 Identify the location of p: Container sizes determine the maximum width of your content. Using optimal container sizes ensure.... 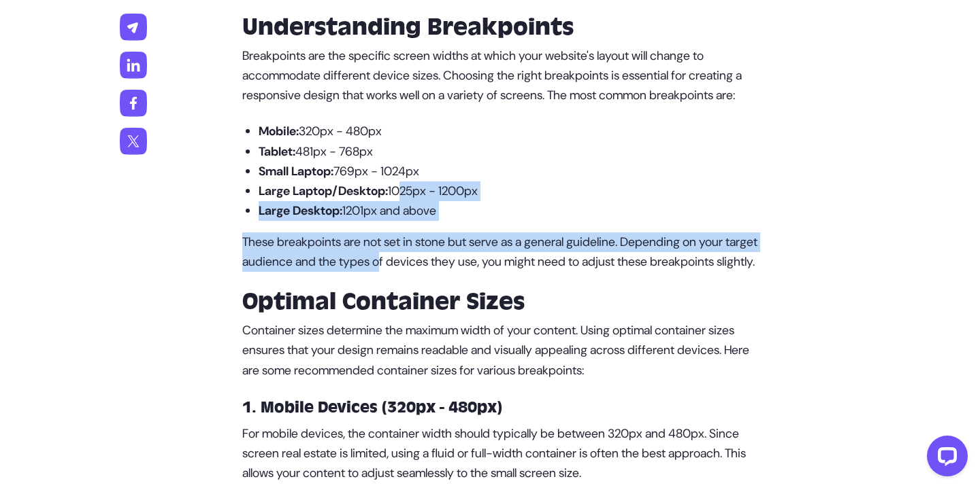
(503, 351).